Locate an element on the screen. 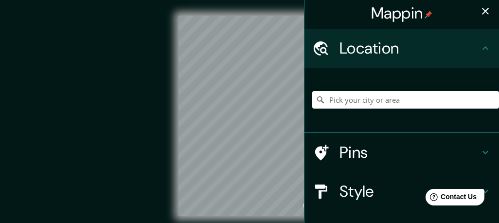 The height and width of the screenshot is (223, 499). canvas: Map is located at coordinates (249, 116).